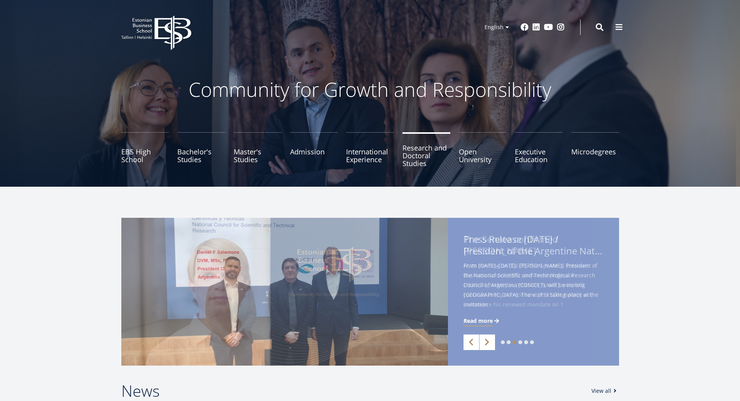  What do you see at coordinates (560, 27) in the screenshot?
I see `a: Instagram` at bounding box center [560, 27].